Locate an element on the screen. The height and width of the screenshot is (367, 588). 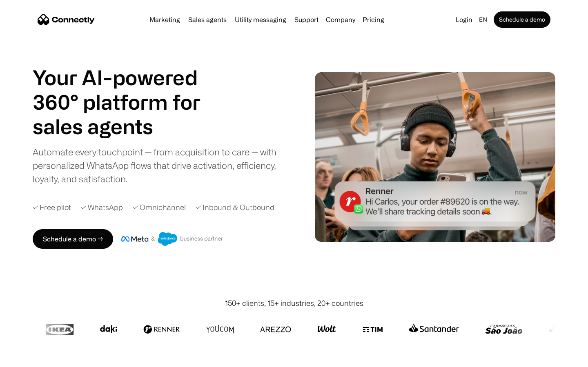
a: Schedule a demo is located at coordinates (521, 19).